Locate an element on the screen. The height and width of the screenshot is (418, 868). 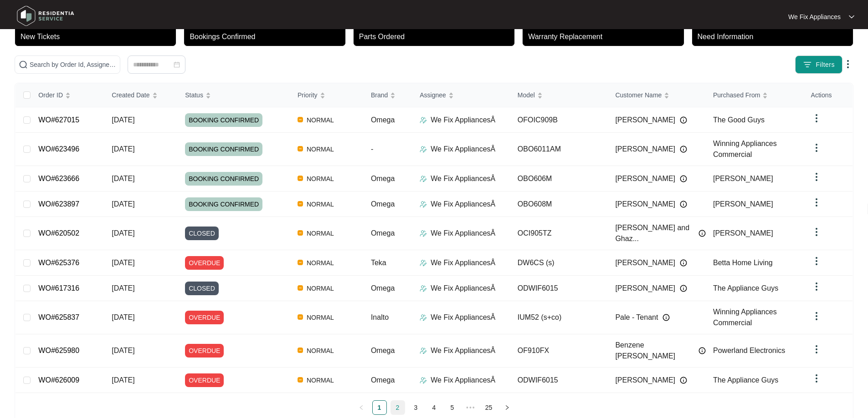
li: Next Page is located at coordinates (507, 408).